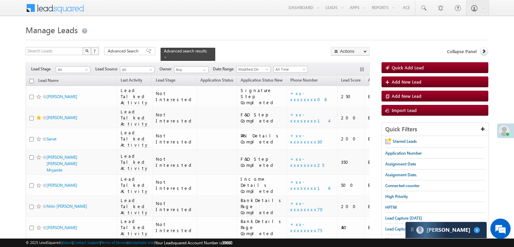  Describe the element at coordinates (48, 81) in the screenshot. I see `a: Lead Name` at that location.